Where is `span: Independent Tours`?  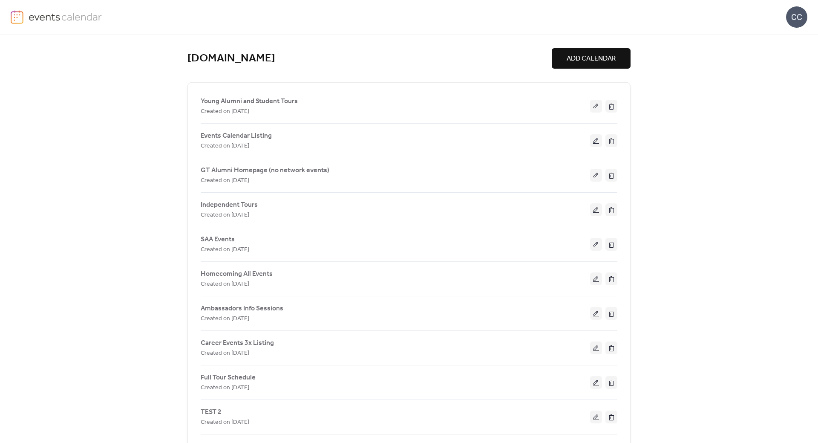
span: Independent Tours is located at coordinates (229, 205).